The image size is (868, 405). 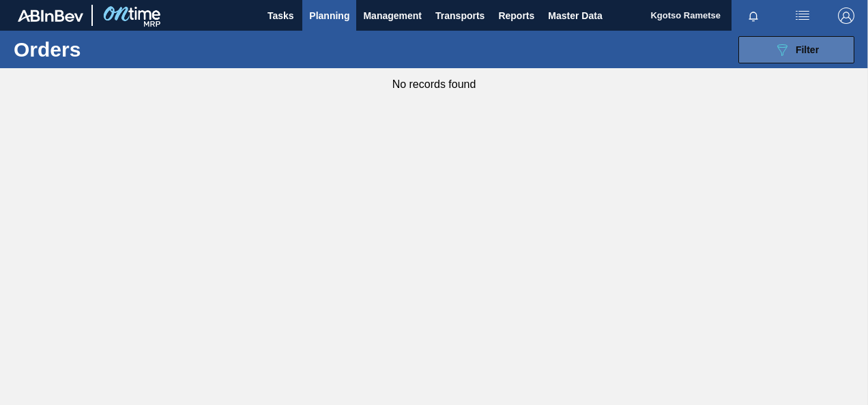 I want to click on span: Tasks, so click(x=280, y=15).